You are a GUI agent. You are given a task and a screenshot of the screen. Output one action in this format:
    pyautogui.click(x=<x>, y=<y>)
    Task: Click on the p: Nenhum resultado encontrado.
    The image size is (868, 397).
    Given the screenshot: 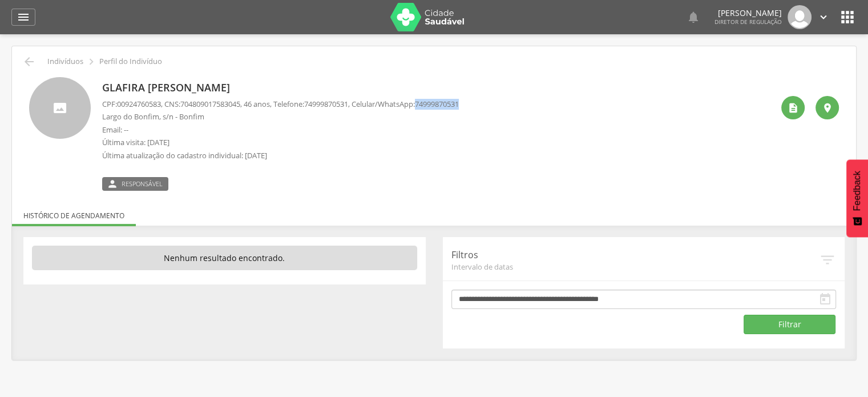 What is the action you would take?
    pyautogui.click(x=225, y=258)
    